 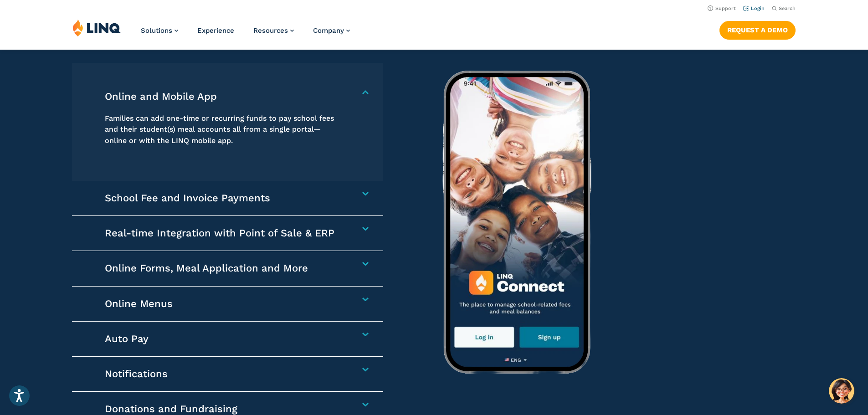 What do you see at coordinates (223, 268) in the screenshot?
I see `h4: Online Forms, Meal Application and More` at bounding box center [223, 268].